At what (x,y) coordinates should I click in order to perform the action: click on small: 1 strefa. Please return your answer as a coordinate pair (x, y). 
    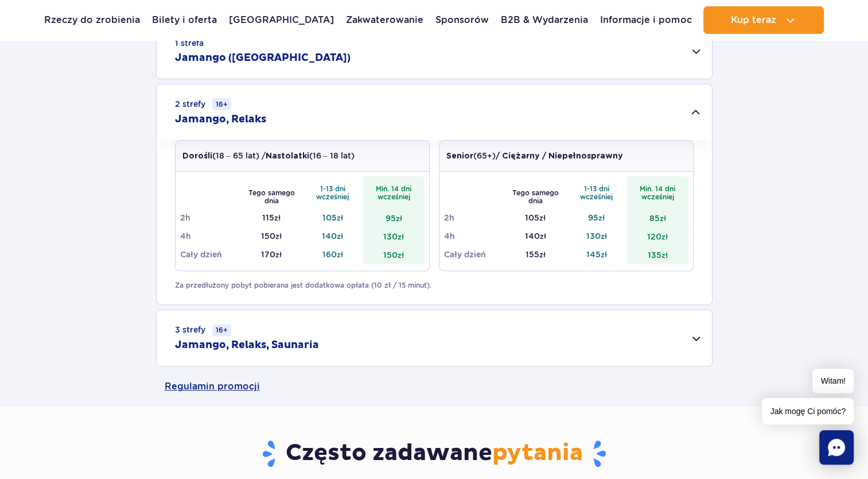
    Looking at the image, I should click on (189, 43).